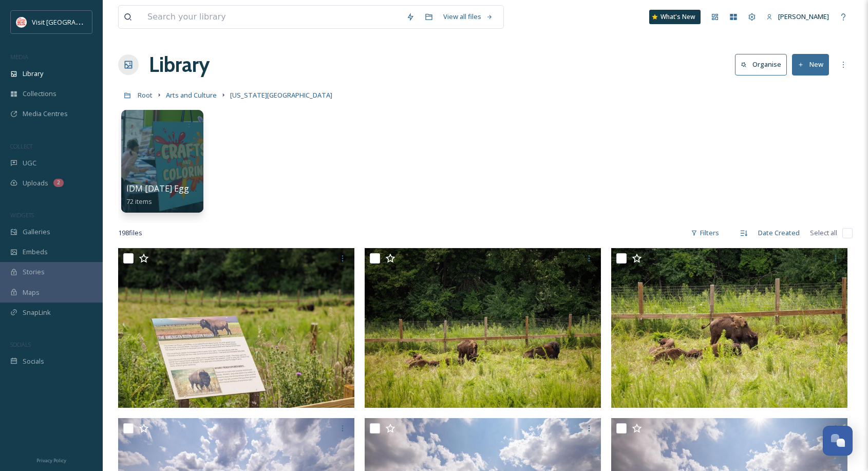 The width and height of the screenshot is (868, 471). I want to click on span: MEDIA, so click(19, 56).